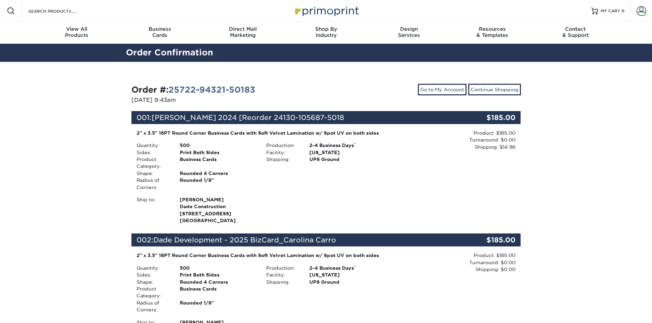  I want to click on div: & Templates, so click(492, 32).